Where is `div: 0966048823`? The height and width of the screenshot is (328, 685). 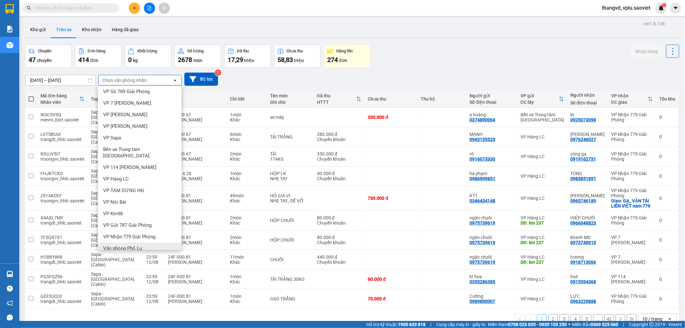 div: 0966048823 is located at coordinates (583, 223).